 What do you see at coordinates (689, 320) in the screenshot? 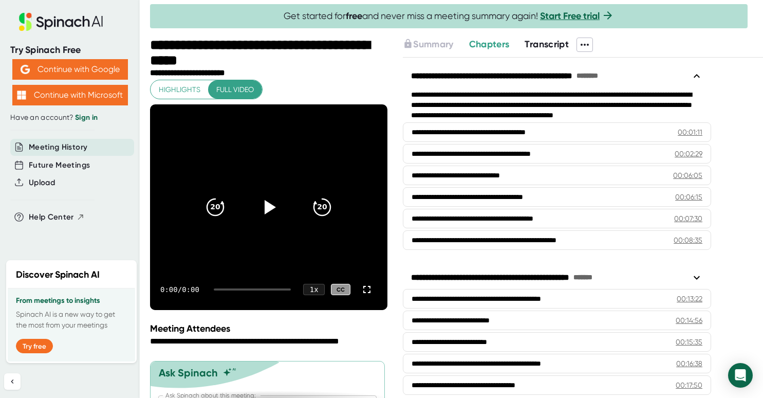
I see `div: 00:14:56` at bounding box center [689, 320].